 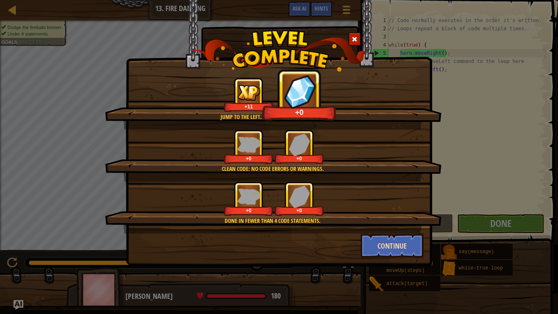 I want to click on div: Done in fewer than 4 code statements., so click(x=273, y=221).